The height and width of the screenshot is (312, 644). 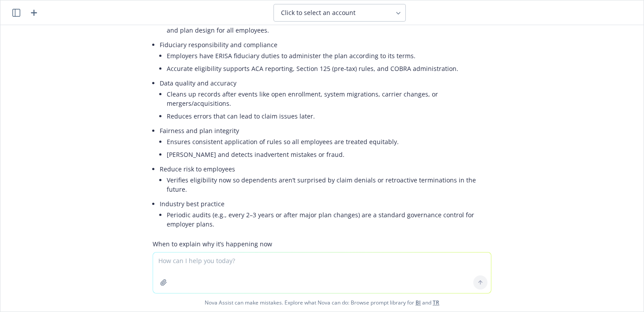 I want to click on p: Industry best practice, so click(x=326, y=204).